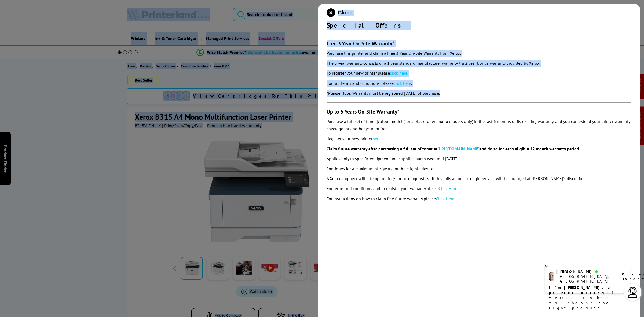  What do you see at coordinates (479, 83) in the screenshot?
I see `p: For full terms and conditions, please .` at bounding box center [479, 83].